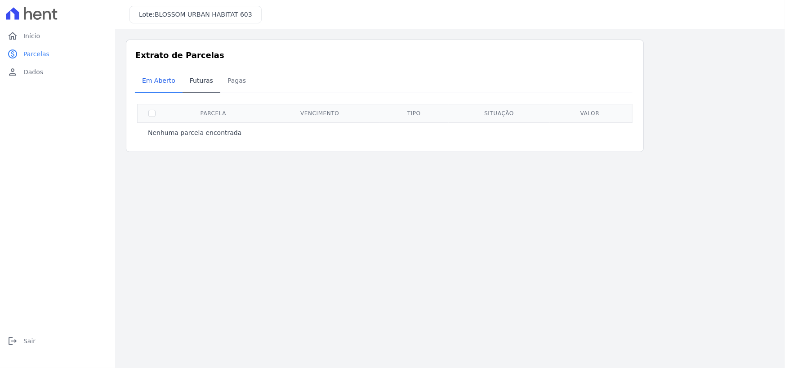 This screenshot has height=368, width=785. I want to click on a: paidParcelas, so click(58, 54).